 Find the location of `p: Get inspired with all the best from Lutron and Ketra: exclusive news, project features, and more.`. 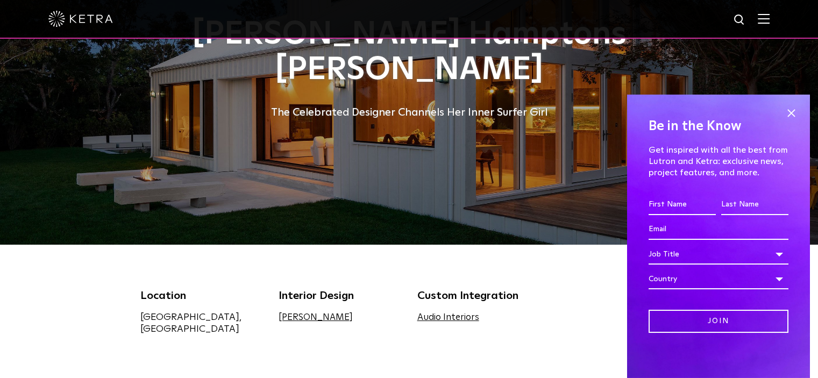

p: Get inspired with all the best from Lutron and Ketra: exclusive news, project features, and more. is located at coordinates (718, 161).